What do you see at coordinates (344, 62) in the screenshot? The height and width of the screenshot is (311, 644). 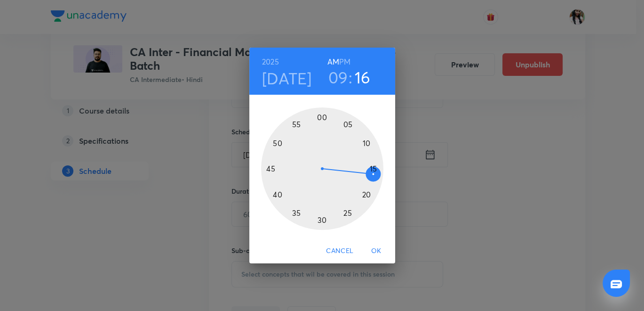 I see `button: PM` at bounding box center [344, 62].